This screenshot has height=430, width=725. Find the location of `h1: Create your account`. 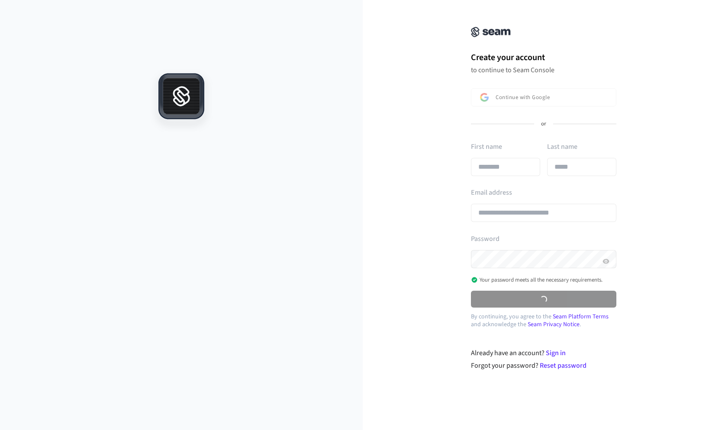

h1: Create your account is located at coordinates (544, 58).